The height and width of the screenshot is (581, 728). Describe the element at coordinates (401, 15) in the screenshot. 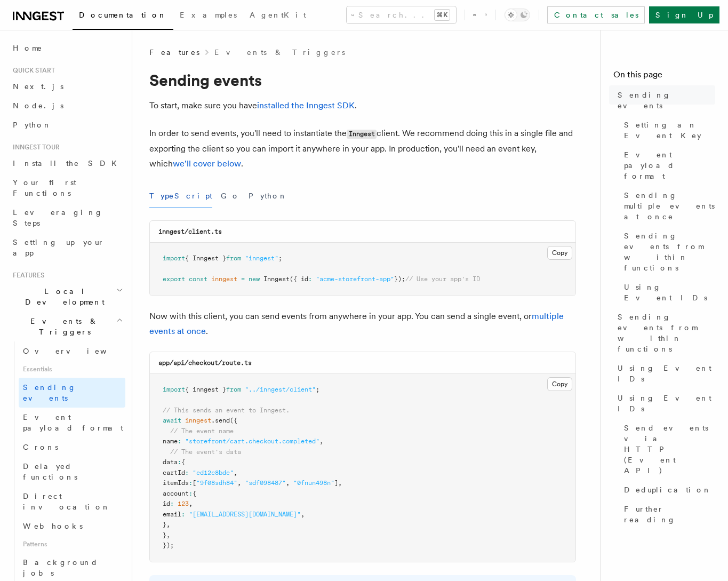

I see `button: Search...⌘K` at that location.